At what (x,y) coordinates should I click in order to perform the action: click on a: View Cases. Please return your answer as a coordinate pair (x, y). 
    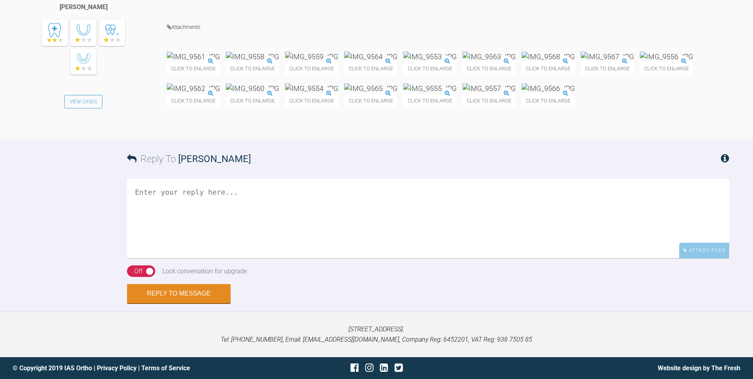
    Looking at the image, I should click on (83, 102).